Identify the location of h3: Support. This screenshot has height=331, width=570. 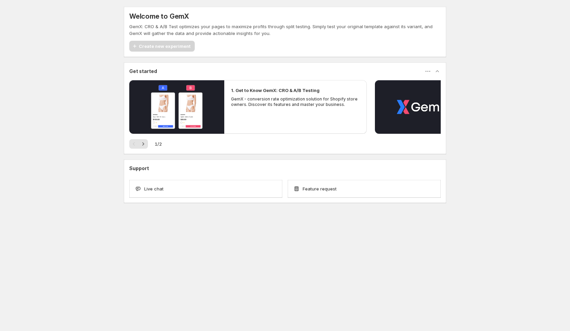
(139, 168).